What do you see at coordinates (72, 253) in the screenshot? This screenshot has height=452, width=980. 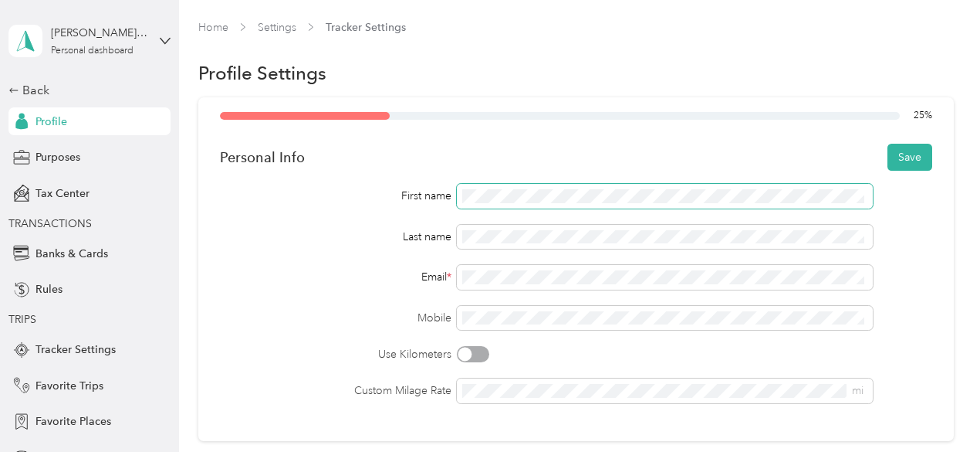 I see `span: Banks & Cards` at bounding box center [72, 253].